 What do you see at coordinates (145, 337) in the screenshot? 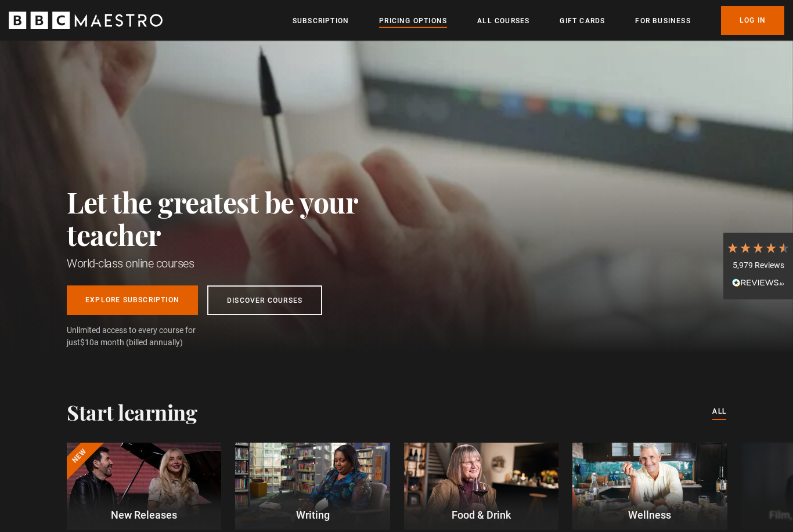
I see `span: Unlimited access to every course for just a month (billed annually)` at bounding box center [145, 337].